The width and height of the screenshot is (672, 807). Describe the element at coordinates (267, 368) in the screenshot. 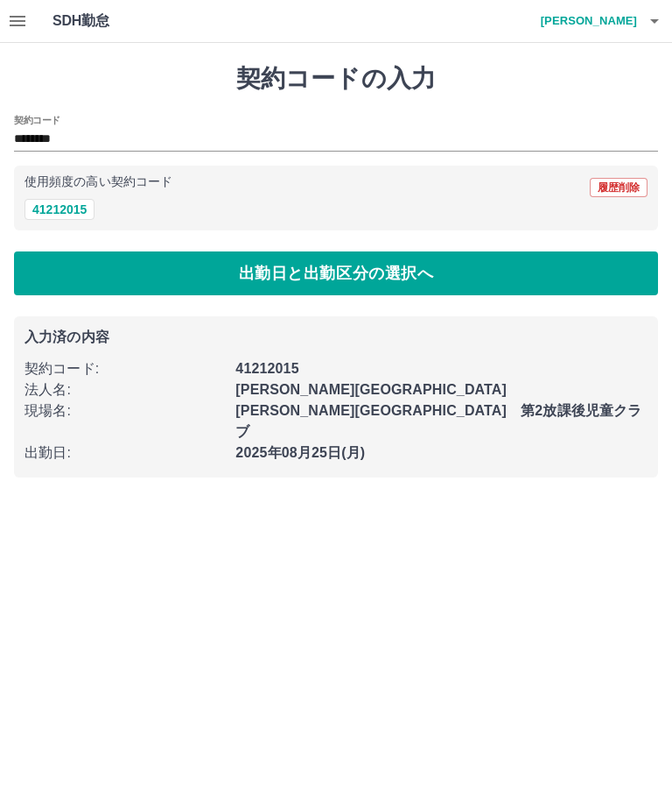

I see `b: 41212015` at that location.